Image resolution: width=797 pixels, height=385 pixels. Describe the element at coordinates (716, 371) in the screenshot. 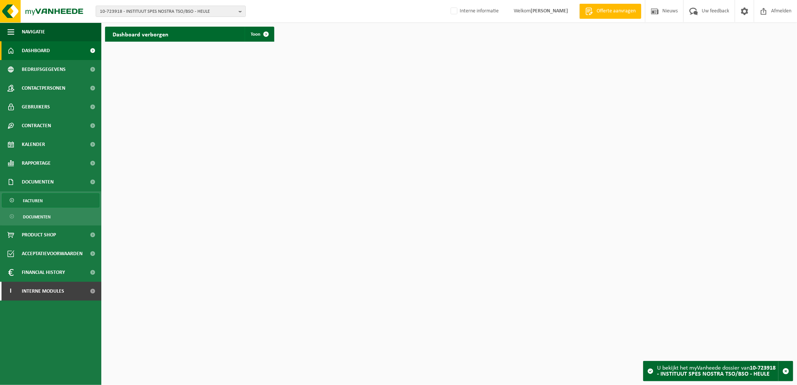

I see `strong: 10-723918 - INSTITUUT SPES NOSTRA TSO/BSO - HEULE` at that location.